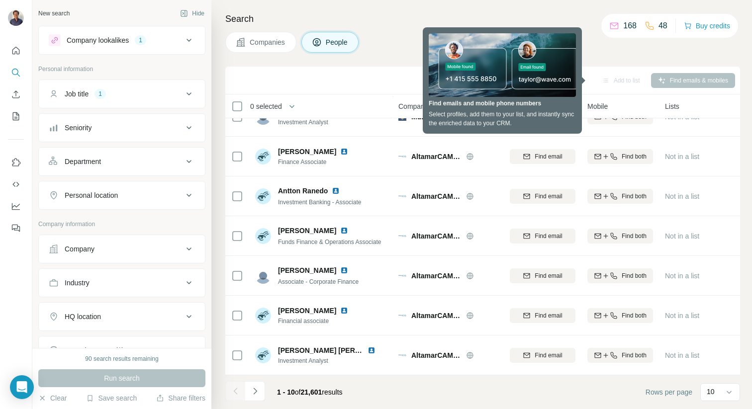 The height and width of the screenshot is (409, 752). What do you see at coordinates (16, 51) in the screenshot?
I see `button: Quick start` at bounding box center [16, 51].